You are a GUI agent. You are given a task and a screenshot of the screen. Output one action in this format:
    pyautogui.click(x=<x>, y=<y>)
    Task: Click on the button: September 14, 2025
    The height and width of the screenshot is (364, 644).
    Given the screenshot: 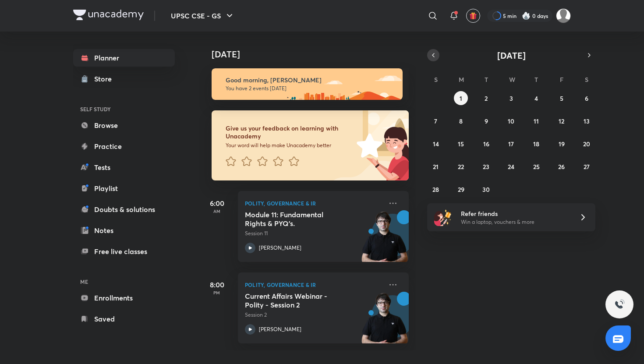 What is the action you would take?
    pyautogui.click(x=436, y=143)
    